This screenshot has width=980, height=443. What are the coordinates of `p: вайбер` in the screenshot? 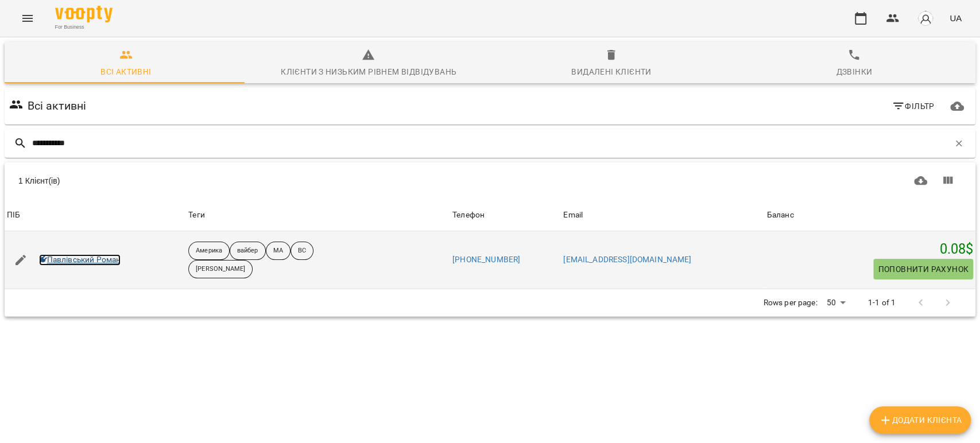 It's located at (247, 251).